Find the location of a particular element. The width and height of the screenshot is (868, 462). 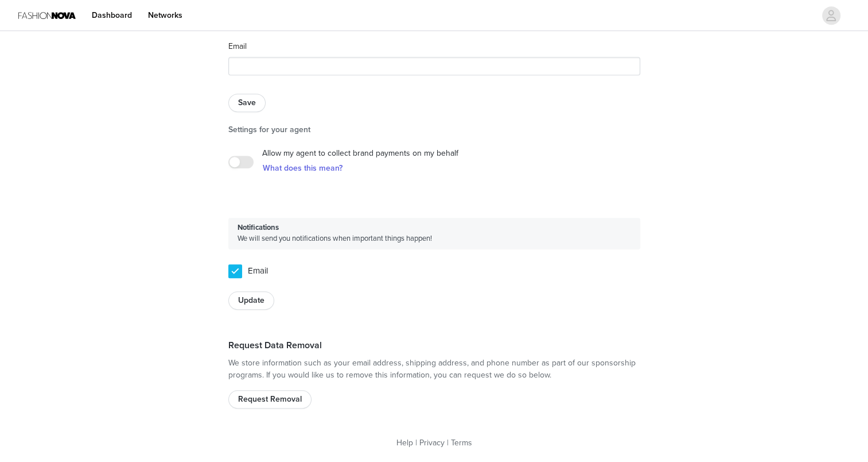

img: Fashion Nova Logo is located at coordinates (47, 15).